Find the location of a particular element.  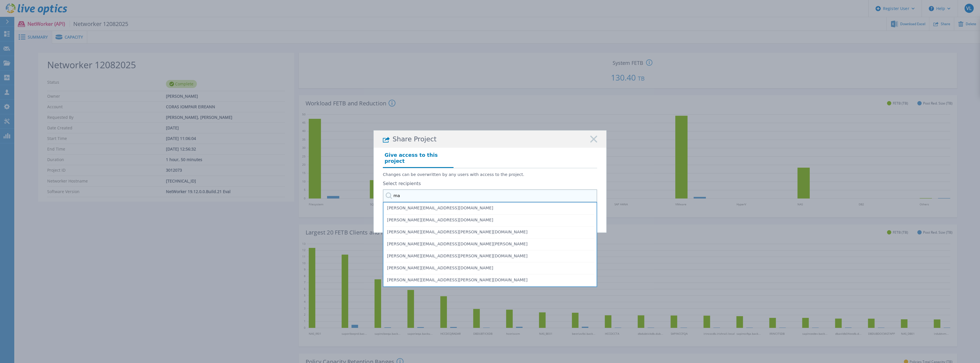

input: Enter email address is located at coordinates (490, 196).